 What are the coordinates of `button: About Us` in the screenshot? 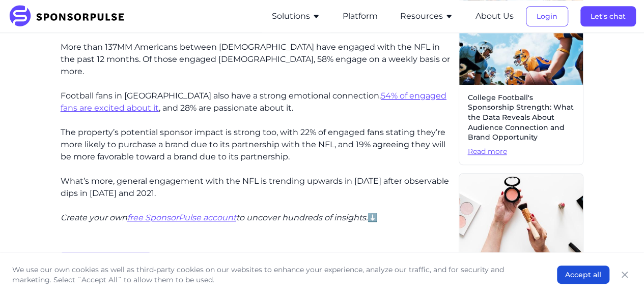 It's located at (494, 16).